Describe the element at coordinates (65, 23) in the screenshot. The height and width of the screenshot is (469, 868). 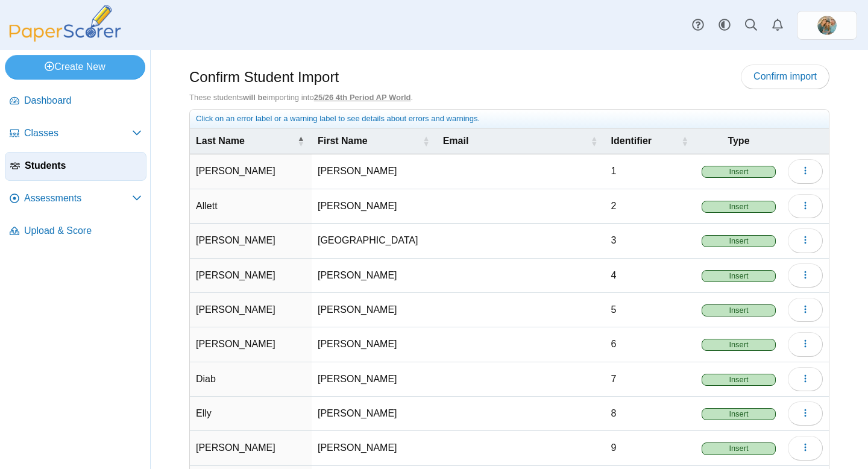
I see `img: PaperScorer` at that location.